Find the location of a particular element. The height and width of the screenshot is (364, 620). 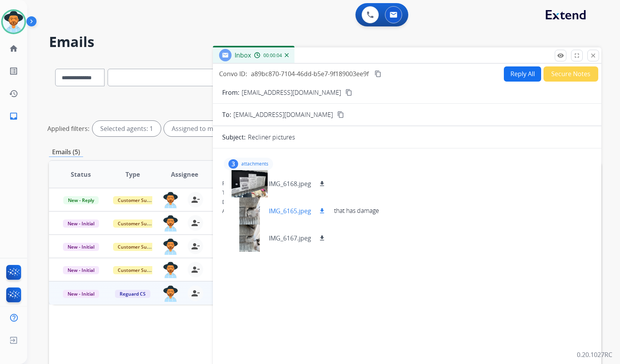

p: Applied filters: is located at coordinates (68, 128).